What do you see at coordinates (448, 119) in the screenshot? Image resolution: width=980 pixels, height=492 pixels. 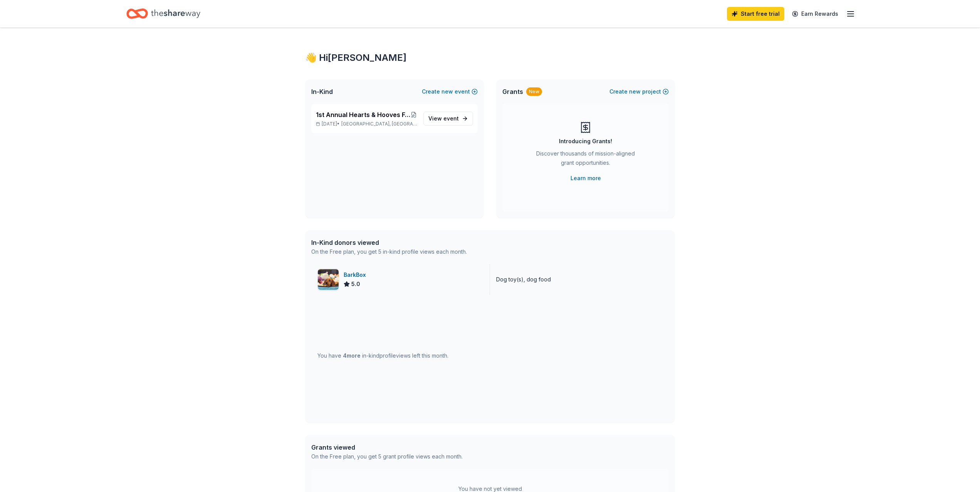 I see `a: View event` at bounding box center [448, 119].